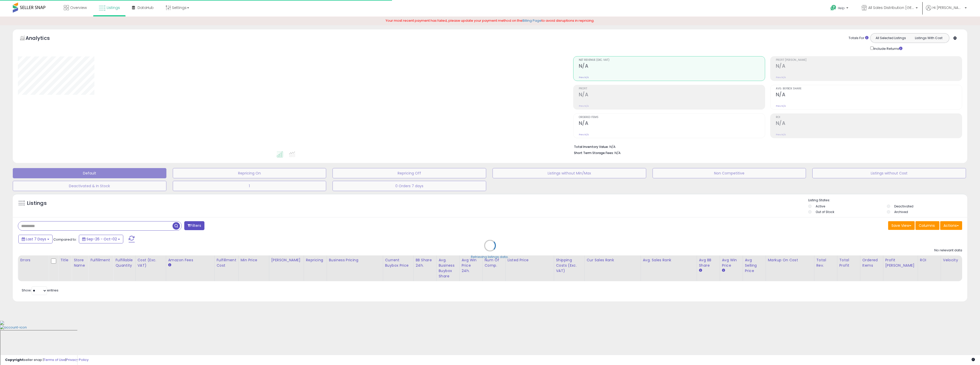 The image size is (980, 365). I want to click on div: Totals For, so click(858, 38).